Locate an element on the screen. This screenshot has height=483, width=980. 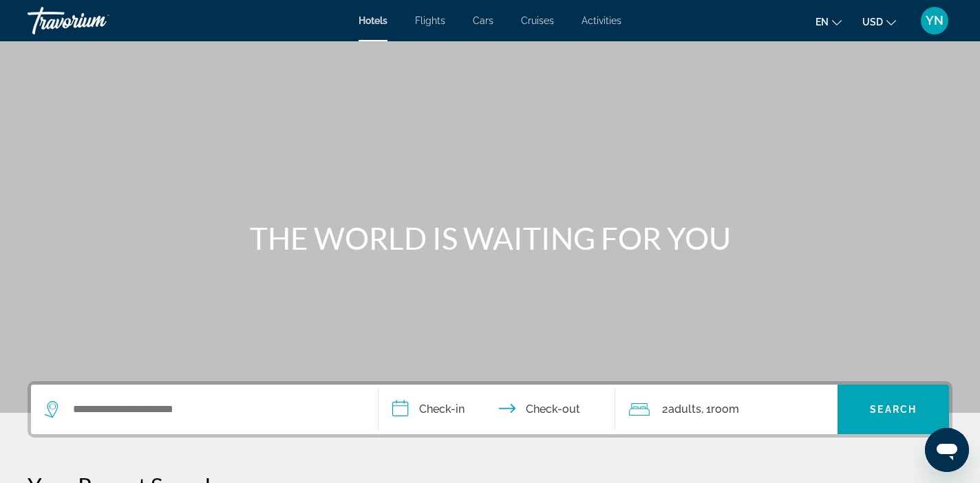
div: Search widget is located at coordinates (490, 409).